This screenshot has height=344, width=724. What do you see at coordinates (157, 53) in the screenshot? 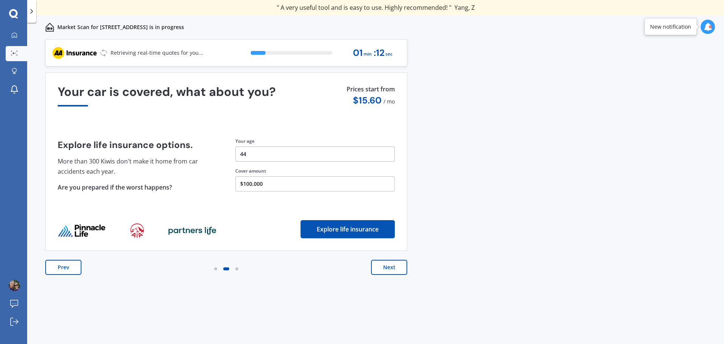
I see `p: Retrieving real-time quotes for you...` at bounding box center [157, 53].